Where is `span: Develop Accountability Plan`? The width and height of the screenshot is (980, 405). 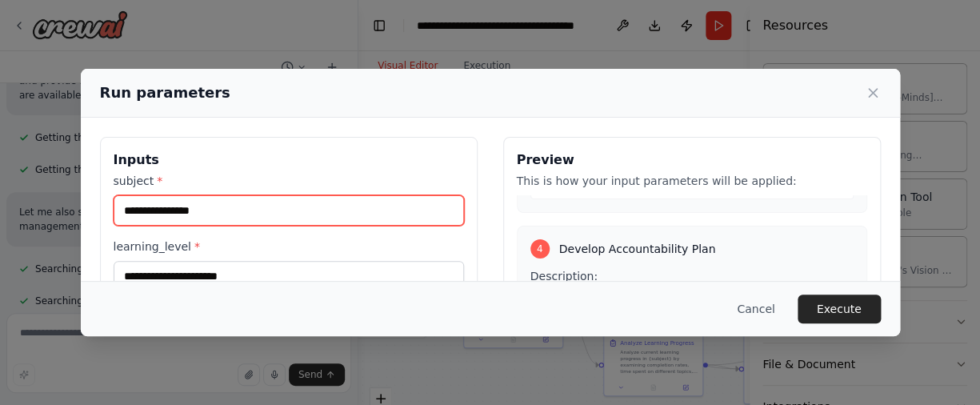 span: Develop Accountability Plan is located at coordinates (638, 249).